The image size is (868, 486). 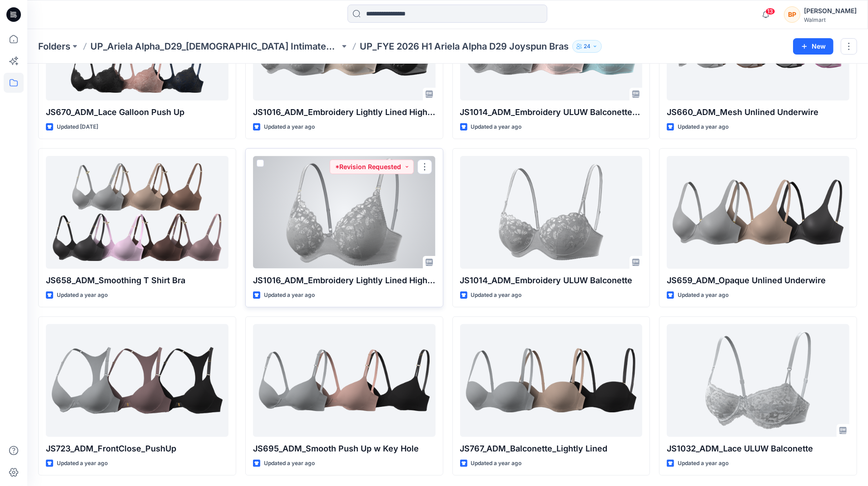 I want to click on a: JS695_ADM_Smooth Push Up w Key Hole, so click(x=344, y=381).